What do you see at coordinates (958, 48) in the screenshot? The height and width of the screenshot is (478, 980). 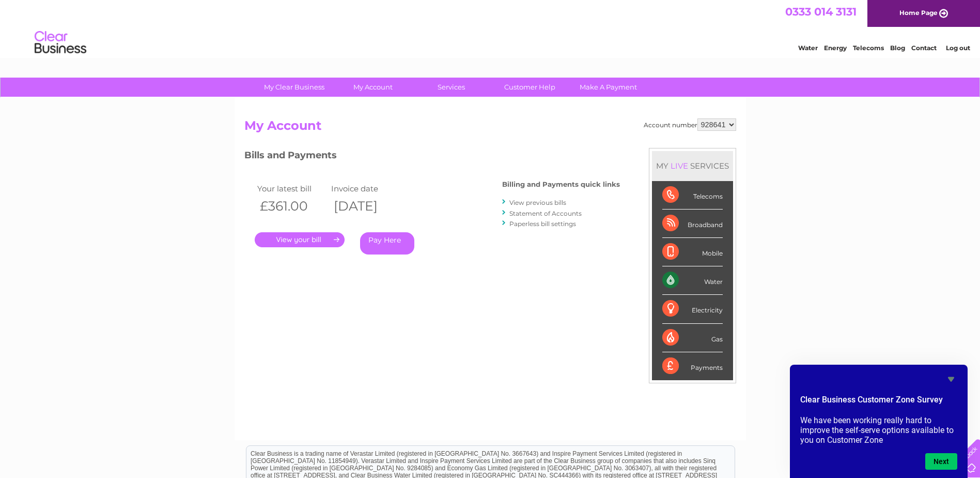 I see `a: Log out` at bounding box center [958, 48].